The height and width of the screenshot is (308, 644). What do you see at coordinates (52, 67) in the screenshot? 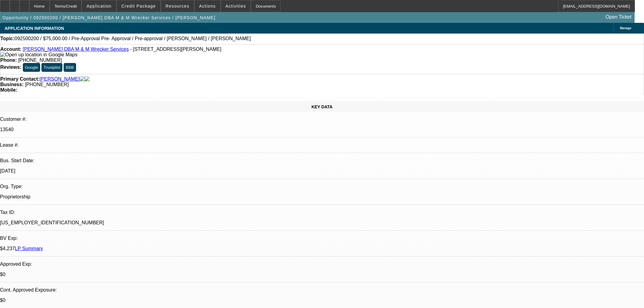
I see `button: Trustpilot` at bounding box center [52, 67].